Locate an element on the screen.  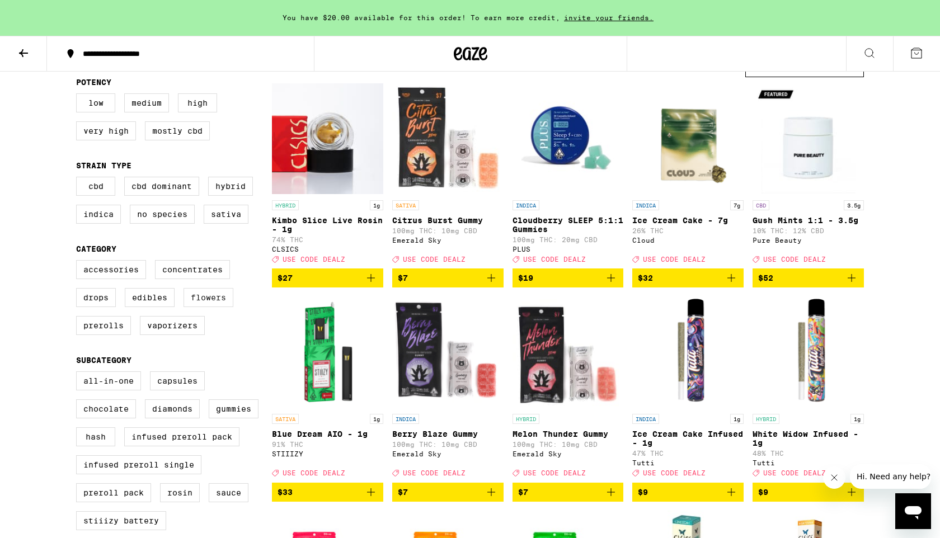
label: Accessories is located at coordinates (111, 270).